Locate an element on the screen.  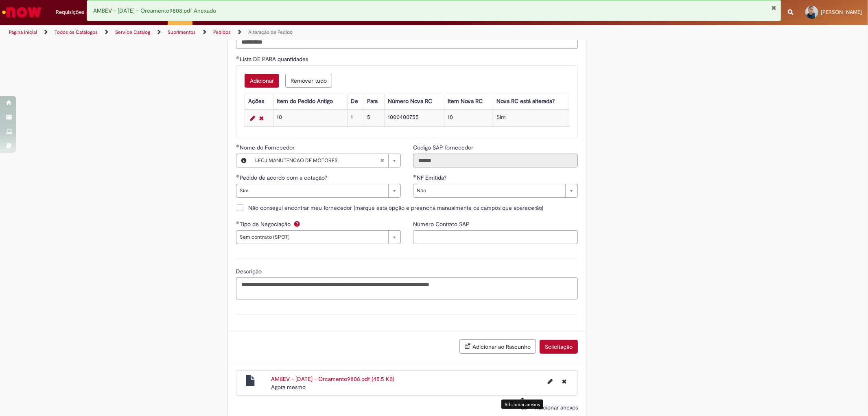
button: Fechar Notificação is located at coordinates (774, 8).